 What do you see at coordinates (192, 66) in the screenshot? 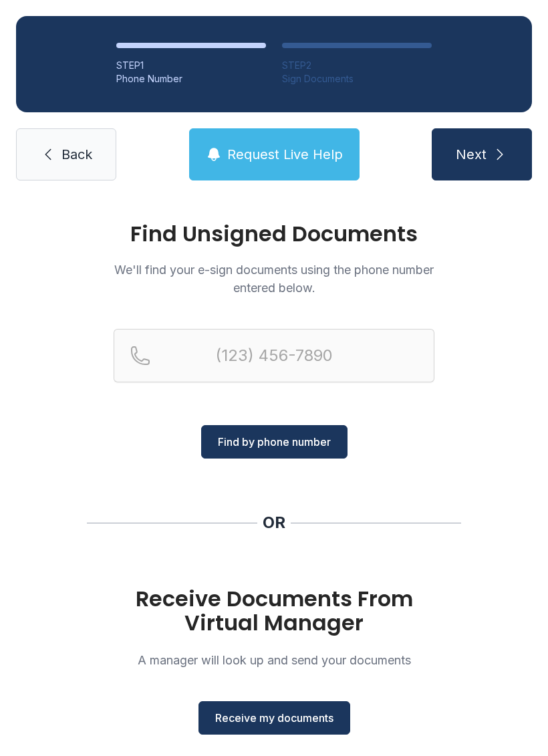
I see `div: STEP 1` at bounding box center [192, 66].